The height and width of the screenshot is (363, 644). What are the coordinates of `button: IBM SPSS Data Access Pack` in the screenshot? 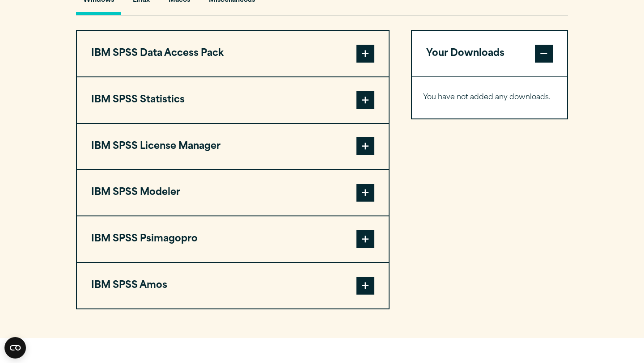 It's located at (232, 53).